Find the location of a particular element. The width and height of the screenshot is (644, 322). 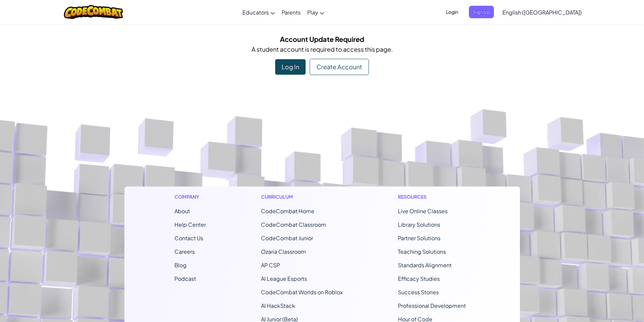

span: Login is located at coordinates (452, 12).